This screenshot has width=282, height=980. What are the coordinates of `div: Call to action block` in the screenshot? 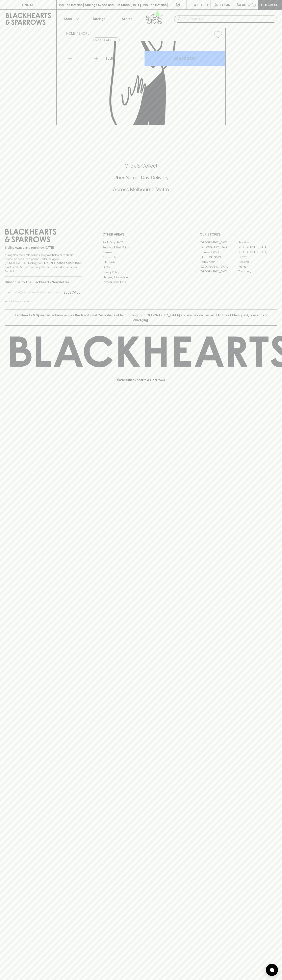 It's located at (141, 180).